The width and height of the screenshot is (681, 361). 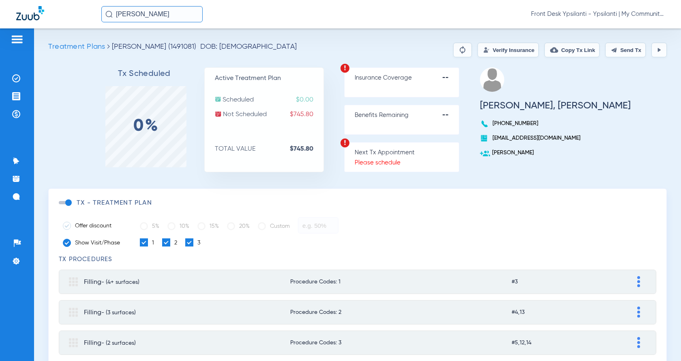 I want to click on p: Scheduled, so click(x=269, y=100).